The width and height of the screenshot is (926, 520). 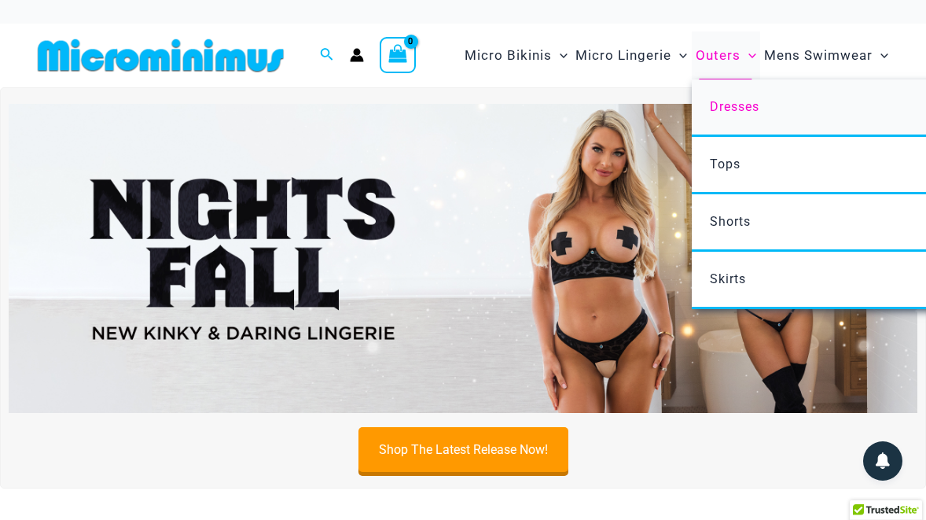 What do you see at coordinates (718, 55) in the screenshot?
I see `span: Outers` at bounding box center [718, 55].